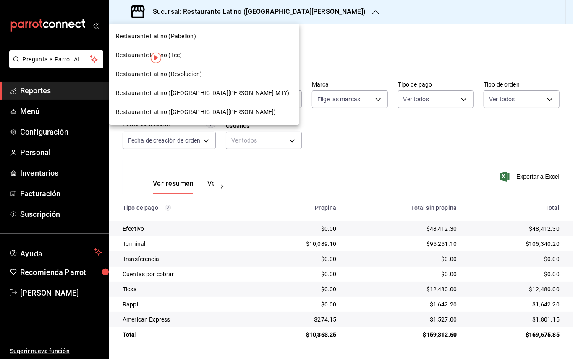  I want to click on span: Restaurante Latino (Pabellon), so click(156, 36).